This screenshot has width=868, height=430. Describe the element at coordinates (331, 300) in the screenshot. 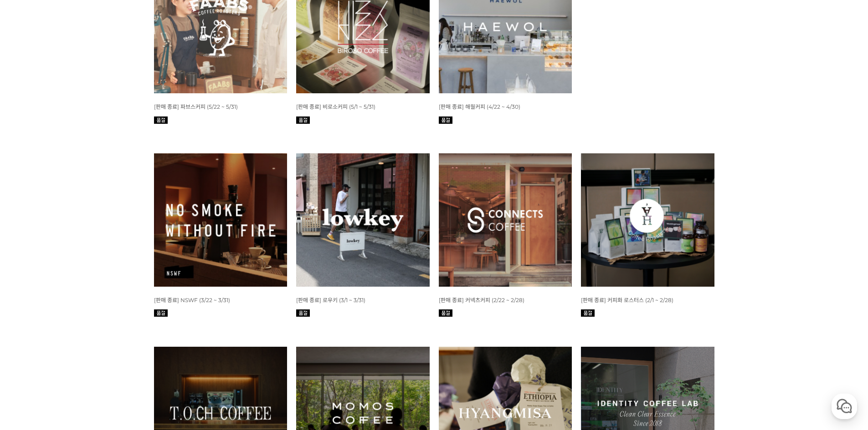

I see `a: [판매 종료] 로우키 (3/1 ~ 3/31)` at that location.